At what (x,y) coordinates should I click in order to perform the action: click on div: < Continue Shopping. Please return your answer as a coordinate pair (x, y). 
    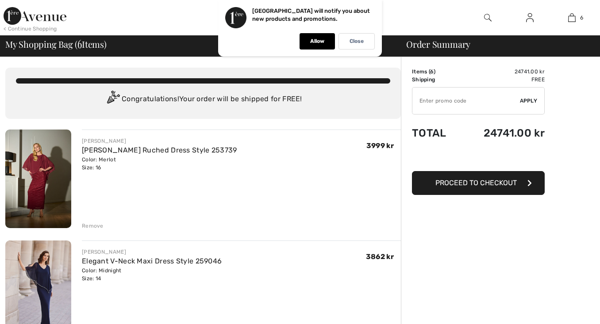
    Looking at the image, I should click on (30, 29).